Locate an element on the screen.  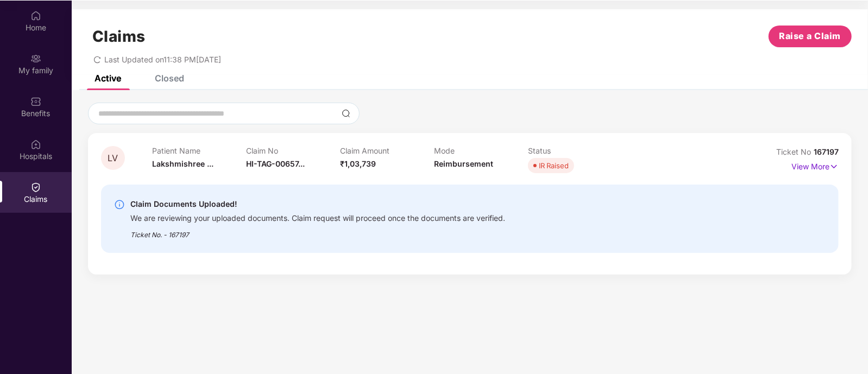
img: svg+xml;base64,PHN2ZyBpZD0iQ2xhaW0iIHhtbG5zPSJodHRwOi8vd3d3LnczLm9yZy8yMDAwL3N2ZyIgd2lkdGg9IjIwIi... is located at coordinates (36, 187).